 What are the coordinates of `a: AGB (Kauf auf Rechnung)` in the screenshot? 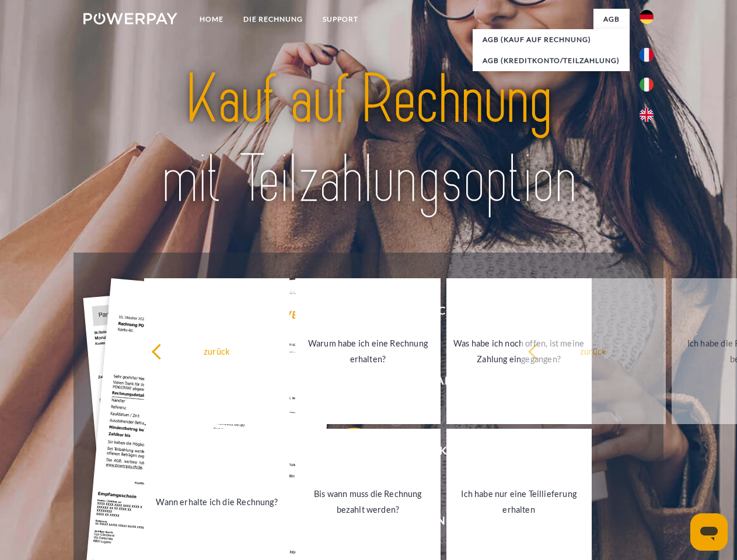 It's located at (551, 39).